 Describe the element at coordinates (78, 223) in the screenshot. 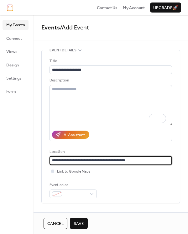

I see `button: Save` at that location.